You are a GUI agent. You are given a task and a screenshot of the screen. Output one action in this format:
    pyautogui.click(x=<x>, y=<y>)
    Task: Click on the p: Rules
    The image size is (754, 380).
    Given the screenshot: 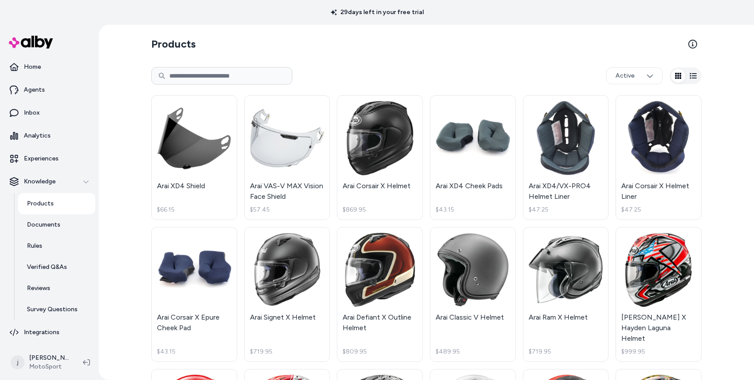 What is the action you would take?
    pyautogui.click(x=34, y=246)
    